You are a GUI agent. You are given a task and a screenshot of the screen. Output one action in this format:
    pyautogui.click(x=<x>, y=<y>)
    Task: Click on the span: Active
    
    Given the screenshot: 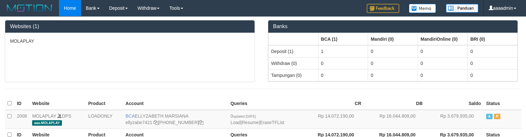 What is the action you would take?
    pyautogui.click(x=489, y=117)
    